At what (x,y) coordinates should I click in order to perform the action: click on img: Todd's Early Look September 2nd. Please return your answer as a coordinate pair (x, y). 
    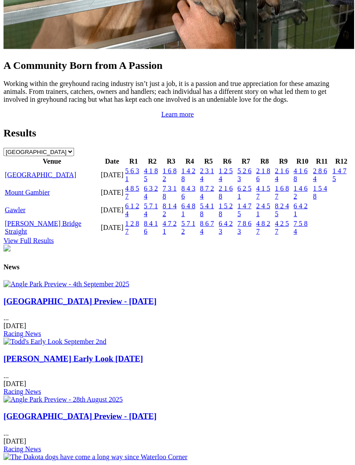
    Looking at the image, I should click on (55, 341).